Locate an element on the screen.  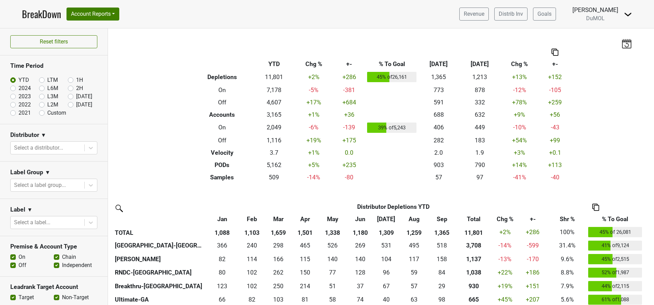
div: 115 is located at coordinates (305, 259).